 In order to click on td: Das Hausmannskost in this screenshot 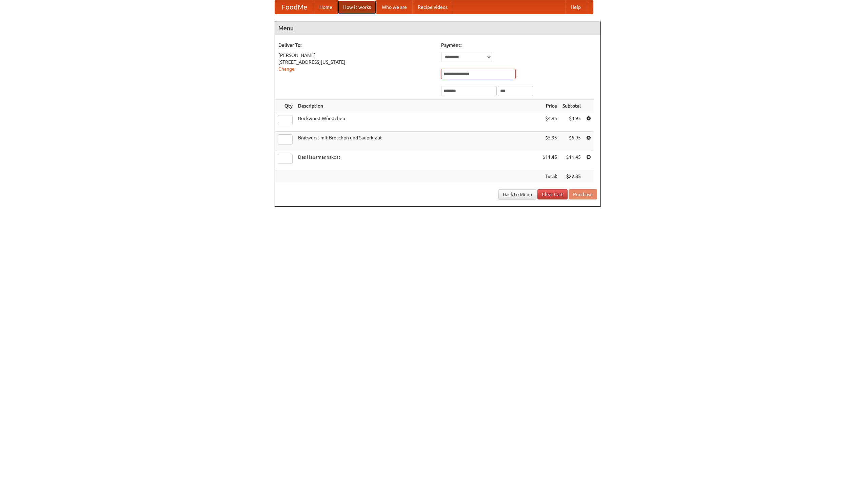, I will do `click(417, 161)`.